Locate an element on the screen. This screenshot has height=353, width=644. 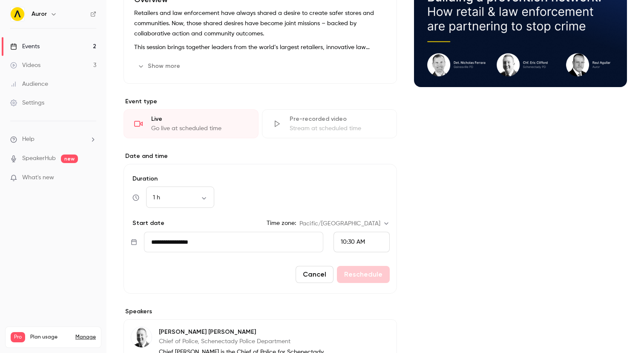
img: Auror is located at coordinates (17, 14).